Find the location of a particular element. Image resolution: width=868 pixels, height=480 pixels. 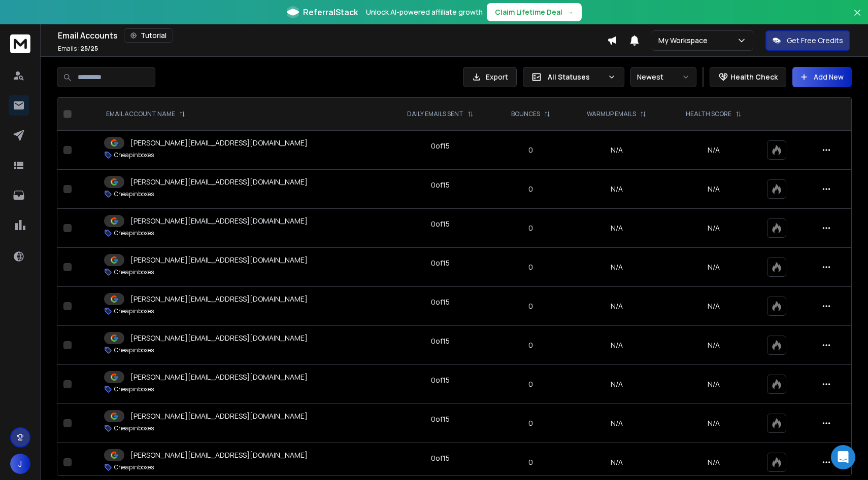

p: All Statuses is located at coordinates (575, 77).